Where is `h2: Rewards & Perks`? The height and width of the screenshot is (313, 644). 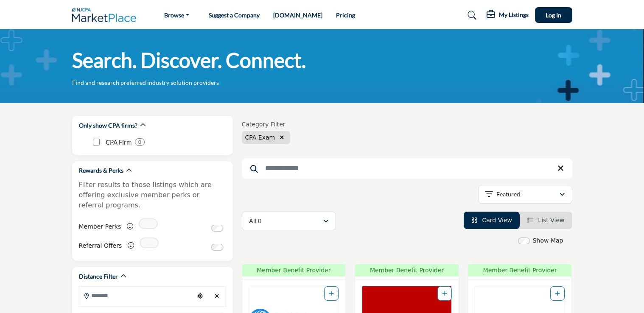 h2: Rewards & Perks is located at coordinates (101, 170).